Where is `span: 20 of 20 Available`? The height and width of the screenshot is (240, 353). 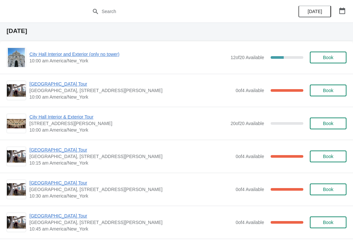 span: 20 of 20 Available is located at coordinates (247, 124).